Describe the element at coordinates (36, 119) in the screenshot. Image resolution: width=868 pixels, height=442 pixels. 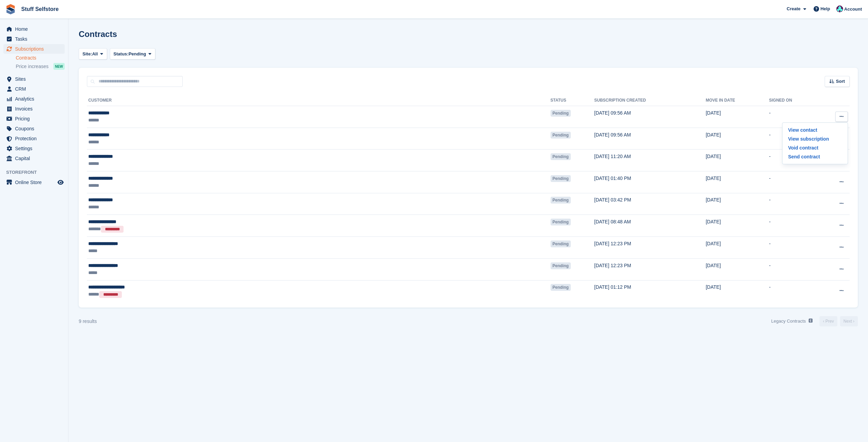
I see `span: Pricing` at that location.